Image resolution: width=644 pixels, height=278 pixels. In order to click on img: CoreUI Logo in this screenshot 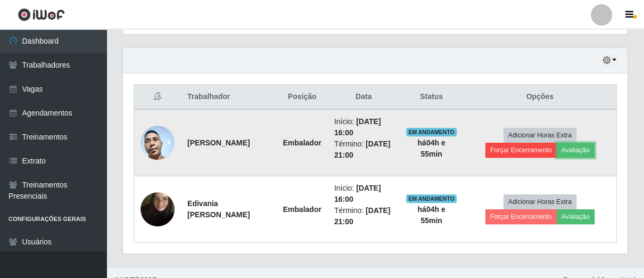, I will do `click(41, 14)`.